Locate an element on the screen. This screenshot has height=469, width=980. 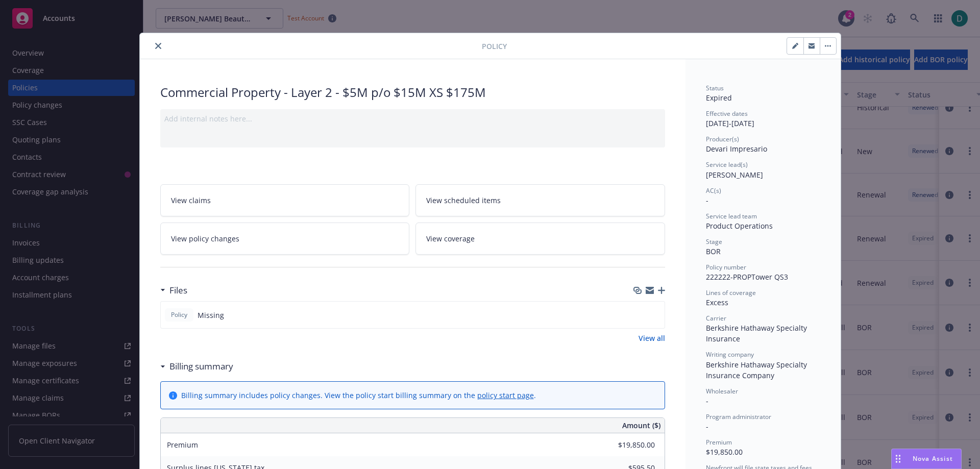
span: Policy number is located at coordinates (726, 267).